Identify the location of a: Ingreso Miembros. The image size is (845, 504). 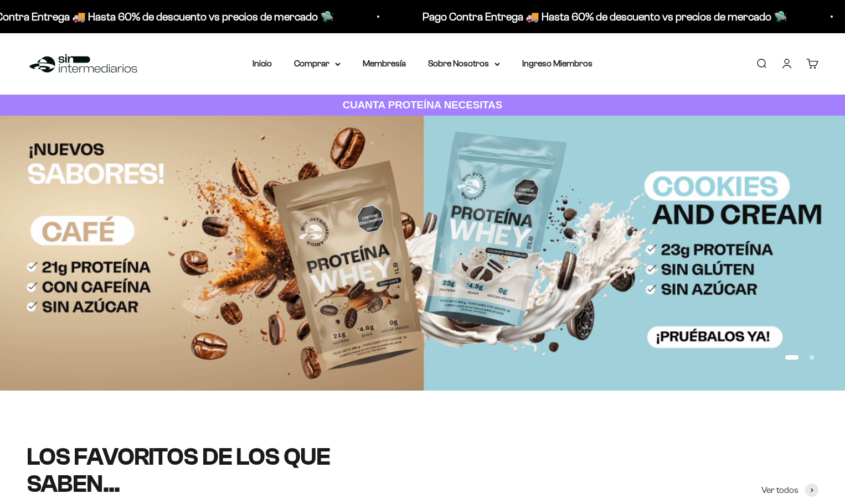
(557, 63).